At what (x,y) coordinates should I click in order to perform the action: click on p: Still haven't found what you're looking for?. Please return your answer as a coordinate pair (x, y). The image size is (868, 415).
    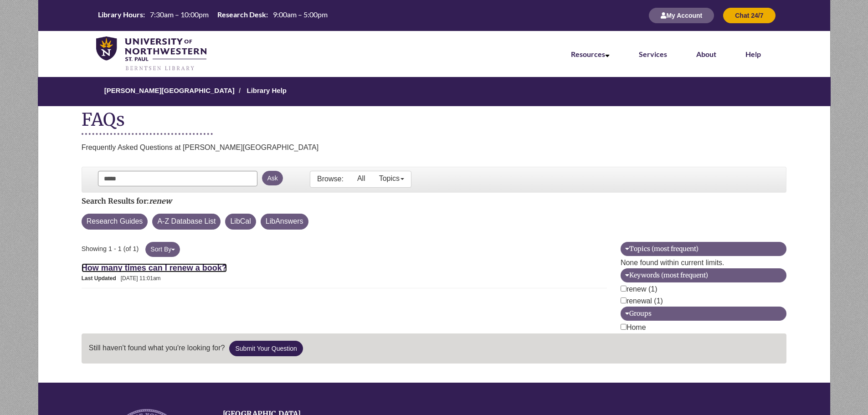
    Looking at the image, I should click on (434, 348).